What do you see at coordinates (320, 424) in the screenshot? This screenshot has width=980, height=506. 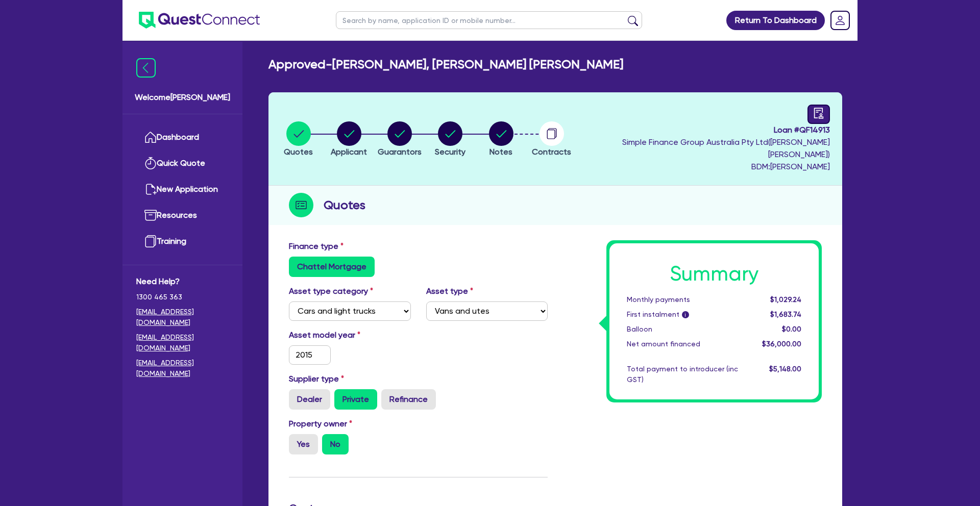 I see `label: Property owner` at bounding box center [320, 424].